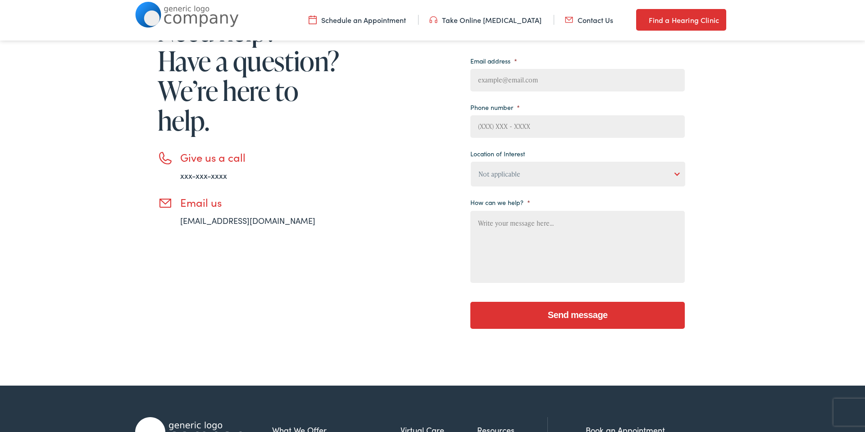 The height and width of the screenshot is (432, 865). I want to click on input: Send message, so click(577, 315).